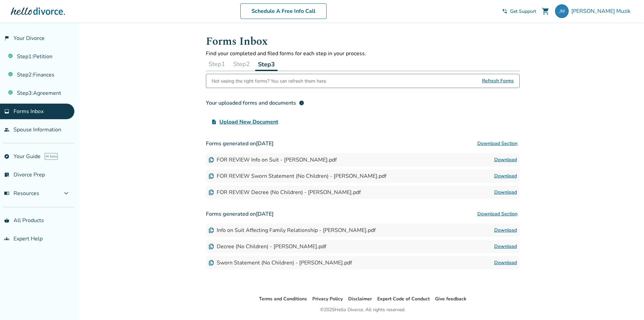 The image size is (644, 320). Describe the element at coordinates (301, 103) in the screenshot. I see `span: info` at that location.